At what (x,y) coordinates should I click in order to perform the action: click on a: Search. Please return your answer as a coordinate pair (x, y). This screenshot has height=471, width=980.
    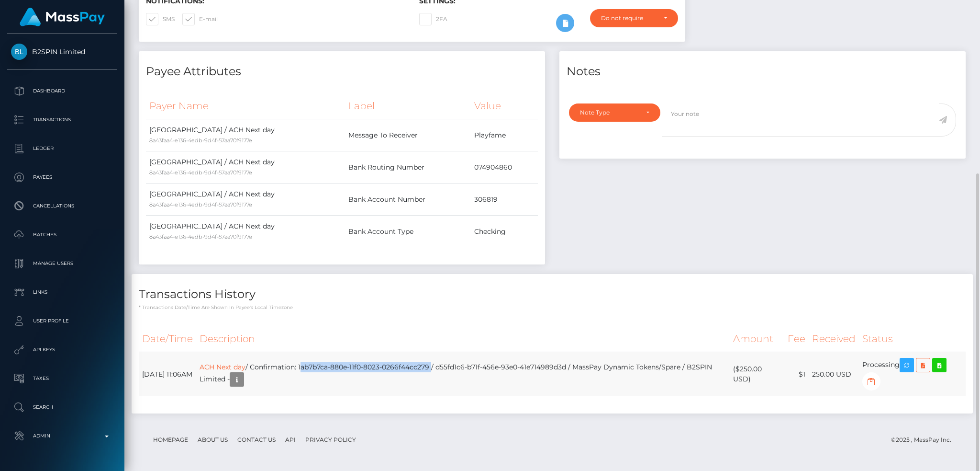
    Looking at the image, I should click on (62, 407).